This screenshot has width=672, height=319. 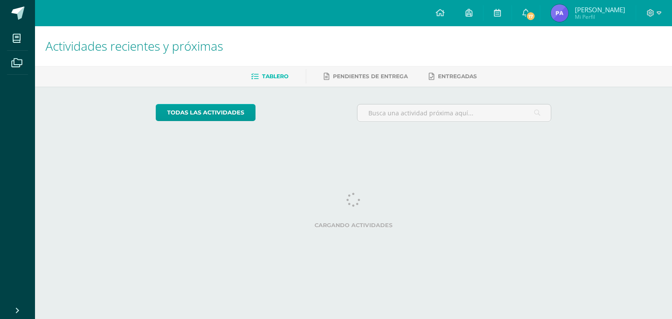 What do you see at coordinates (353, 225) in the screenshot?
I see `label: Cargando actividades` at bounding box center [353, 225].